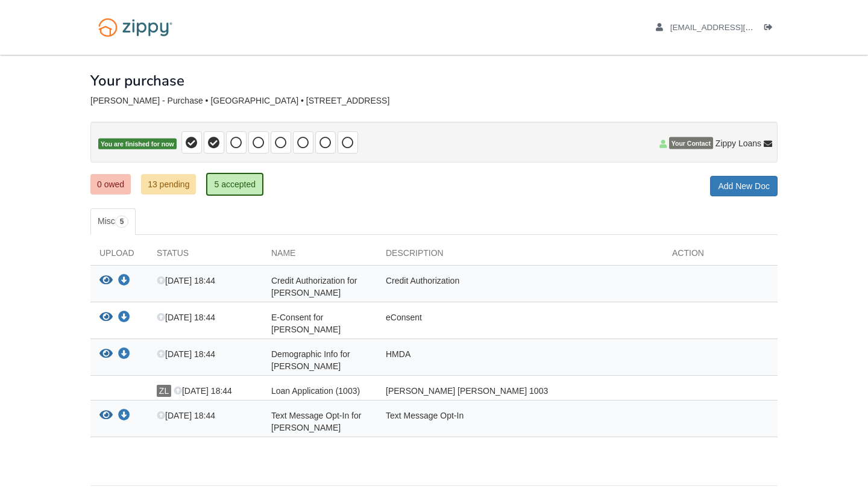 This screenshot has width=868, height=489. What do you see at coordinates (164, 391) in the screenshot?
I see `span: ZL` at bounding box center [164, 391].